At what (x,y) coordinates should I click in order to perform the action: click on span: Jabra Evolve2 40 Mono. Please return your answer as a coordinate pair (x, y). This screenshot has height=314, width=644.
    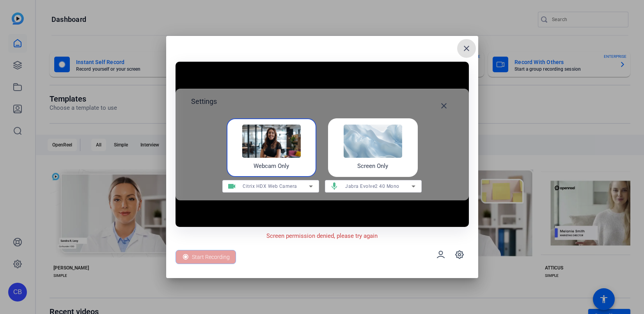
    Looking at the image, I should click on (372, 186).